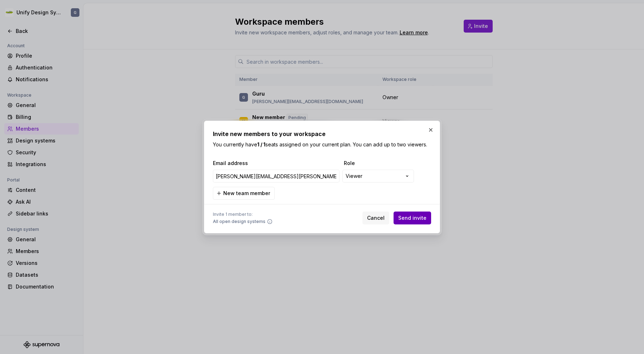 The image size is (644, 354). What do you see at coordinates (376, 218) in the screenshot?
I see `span: Cancel` at bounding box center [376, 218].